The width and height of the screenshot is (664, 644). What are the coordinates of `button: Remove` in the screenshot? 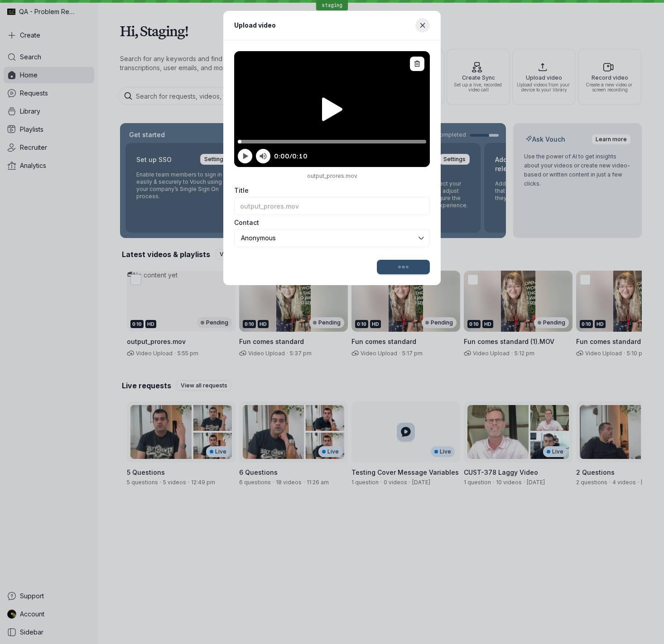 It's located at (417, 64).